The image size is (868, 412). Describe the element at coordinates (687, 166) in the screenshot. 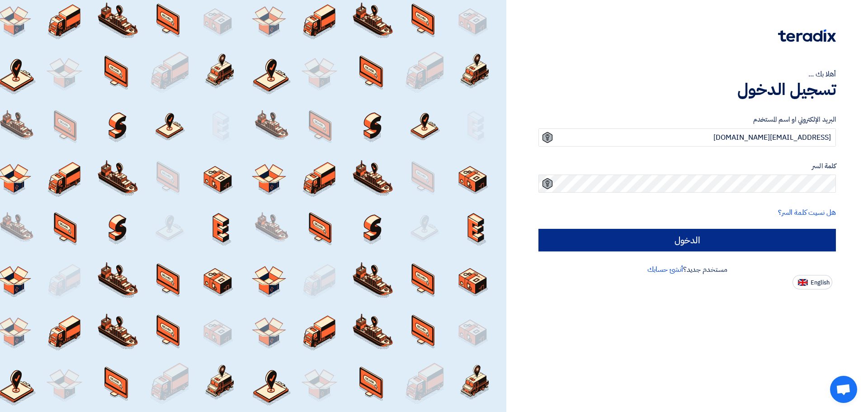

I see `label: كلمة السر` at that location.